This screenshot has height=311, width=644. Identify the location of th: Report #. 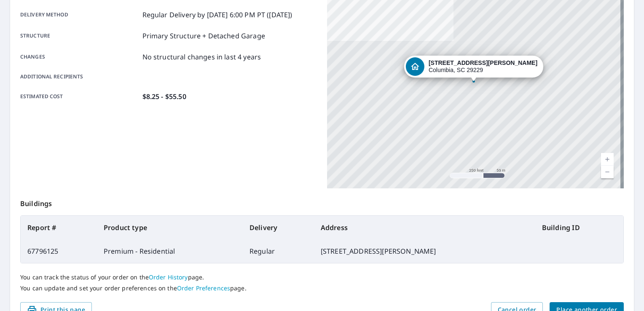
(58, 228).